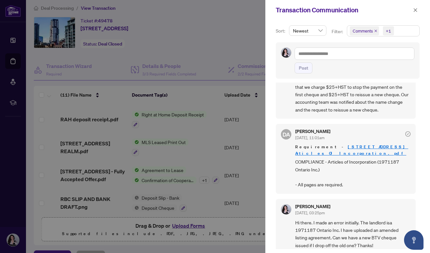 Image resolution: width=430 pixels, height=253 pixels. Describe the element at coordinates (353, 234) in the screenshot. I see `span: Hi there. I made an error initially. The landlord isa 1971187 Ontario Inc. I have uploaded an ame...` at that location.